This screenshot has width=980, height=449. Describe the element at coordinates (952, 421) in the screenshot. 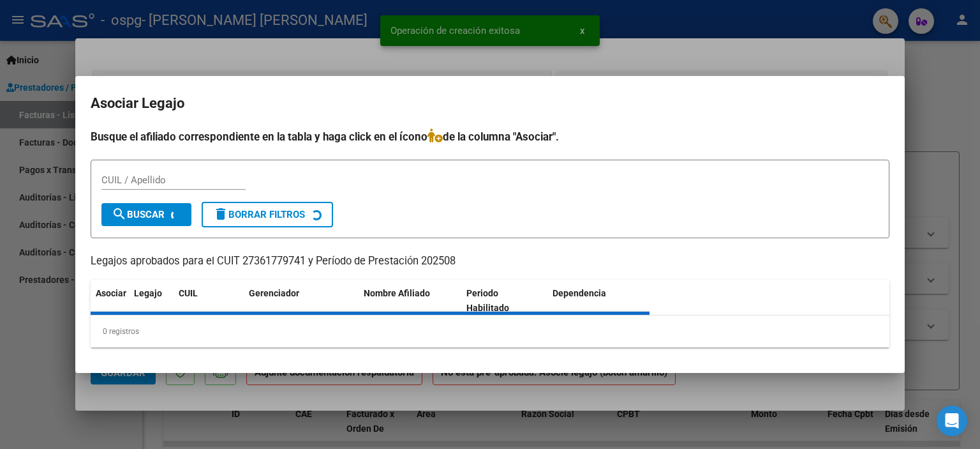

I see `div: Open Intercom Messenger` at that location.